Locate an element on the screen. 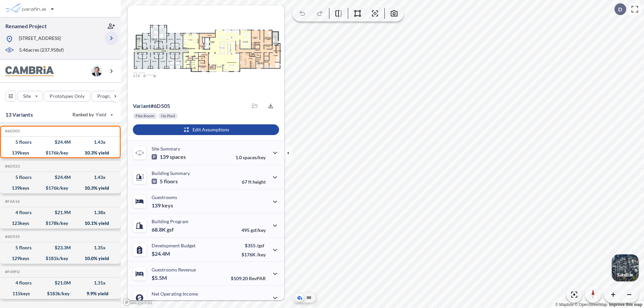 This screenshot has height=308, width=644. span: ft is located at coordinates (250, 182).